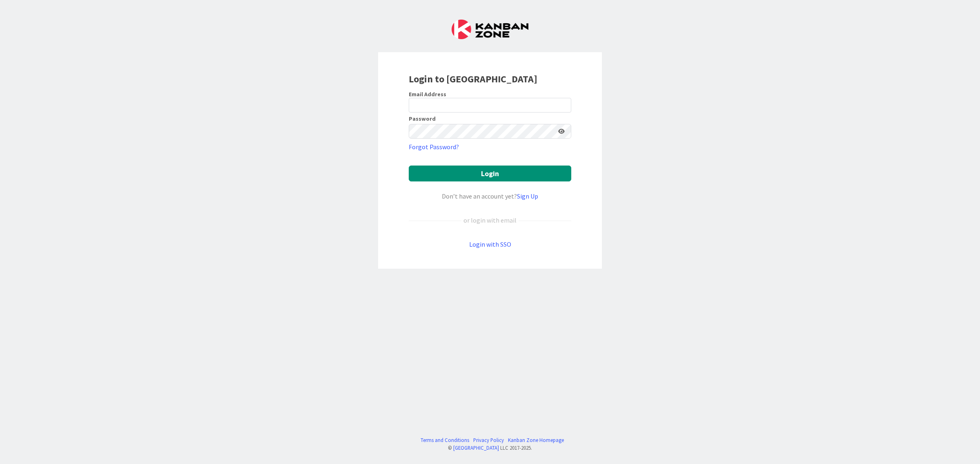 The width and height of the screenshot is (980, 464). I want to click on div: or login with email, so click(490, 221).